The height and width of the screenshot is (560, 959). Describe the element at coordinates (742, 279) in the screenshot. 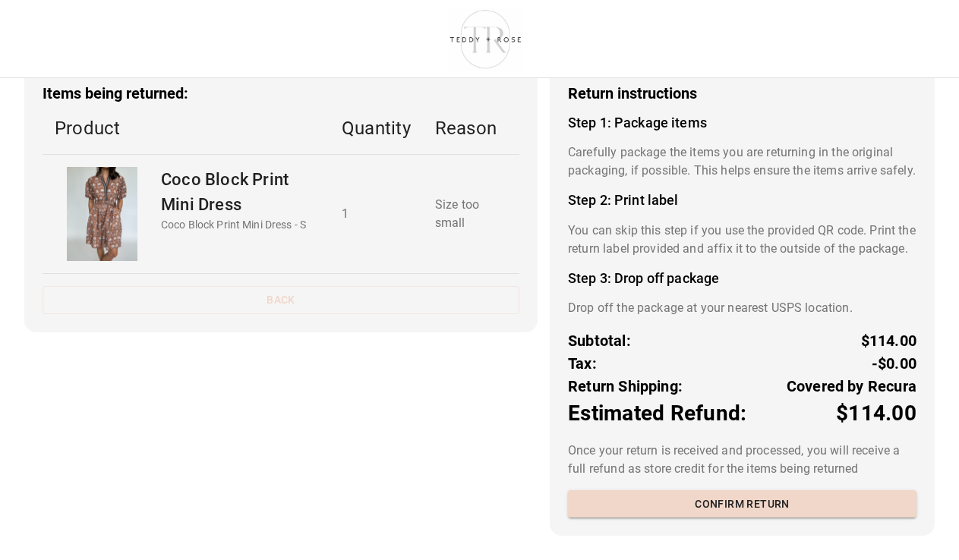

I see `h4: Step 3: Drop off package` at that location.